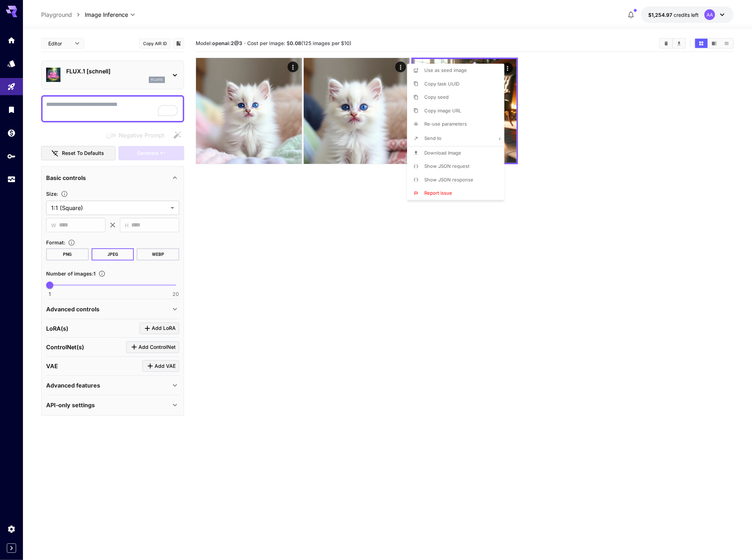 The height and width of the screenshot is (560, 752). I want to click on span: Copy image URL, so click(442, 110).